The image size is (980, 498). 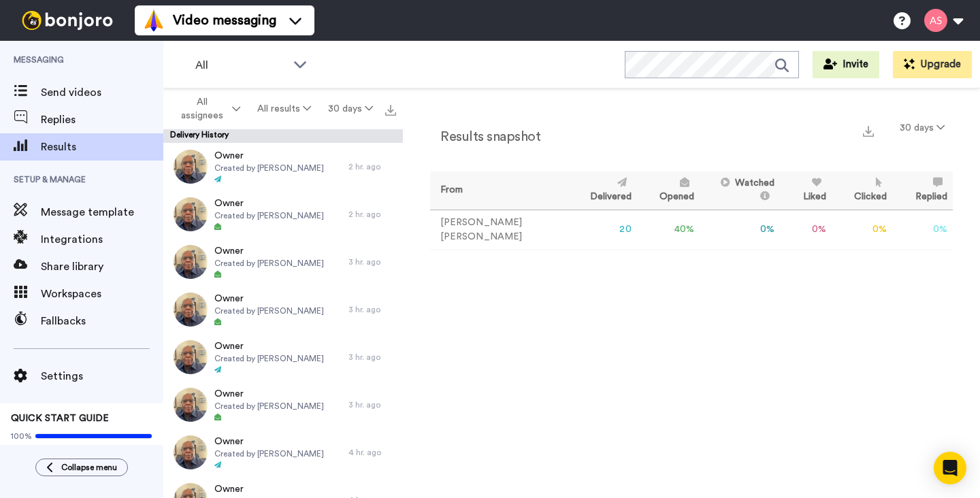 What do you see at coordinates (191, 215) in the screenshot?
I see `img: 91460c4d-49af-4cbf-ad25-b85d206d392b-thumb.jpg` at bounding box center [191, 215].